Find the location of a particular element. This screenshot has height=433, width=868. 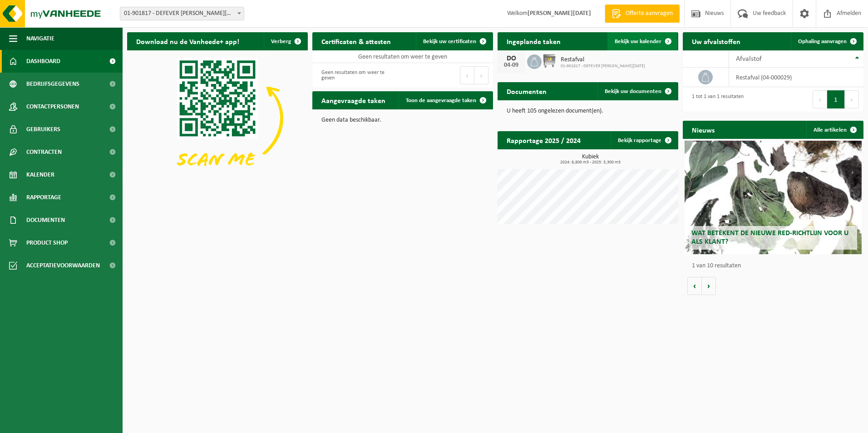

div: DO is located at coordinates (511, 58).